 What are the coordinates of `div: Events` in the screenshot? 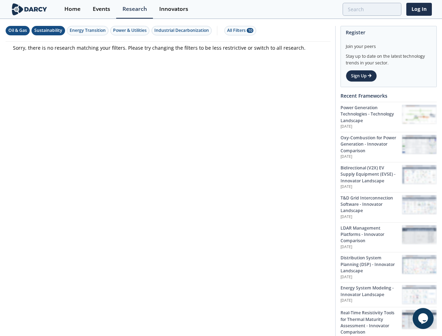 It's located at (101, 9).